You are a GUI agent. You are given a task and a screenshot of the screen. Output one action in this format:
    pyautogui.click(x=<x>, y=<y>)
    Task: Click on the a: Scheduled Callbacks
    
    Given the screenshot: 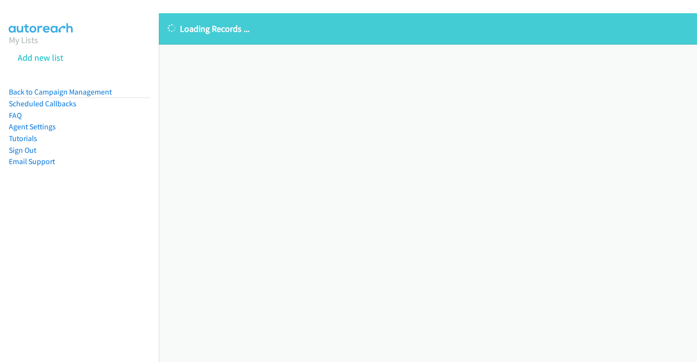 What is the action you would take?
    pyautogui.click(x=43, y=103)
    